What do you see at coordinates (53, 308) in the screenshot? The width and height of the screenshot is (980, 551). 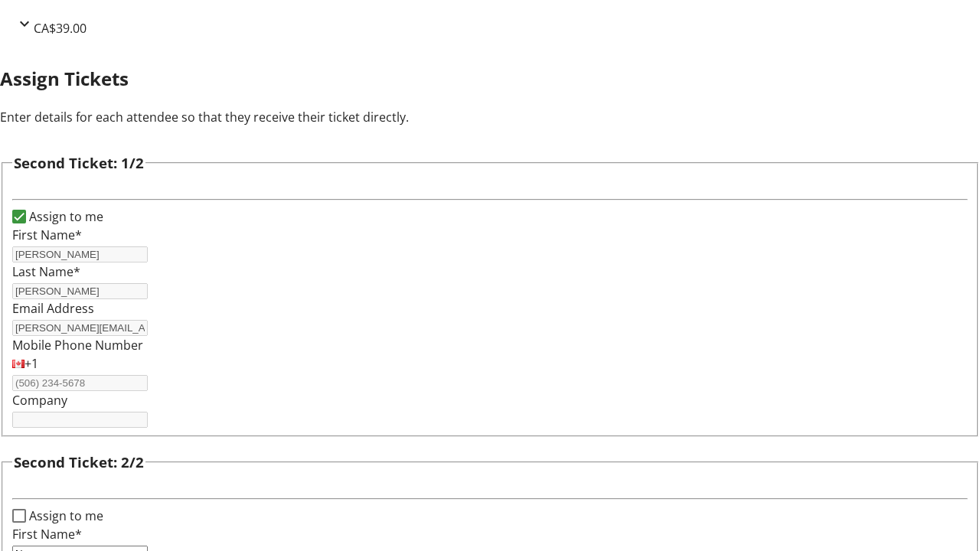 I see `label: Email Address` at bounding box center [53, 308].